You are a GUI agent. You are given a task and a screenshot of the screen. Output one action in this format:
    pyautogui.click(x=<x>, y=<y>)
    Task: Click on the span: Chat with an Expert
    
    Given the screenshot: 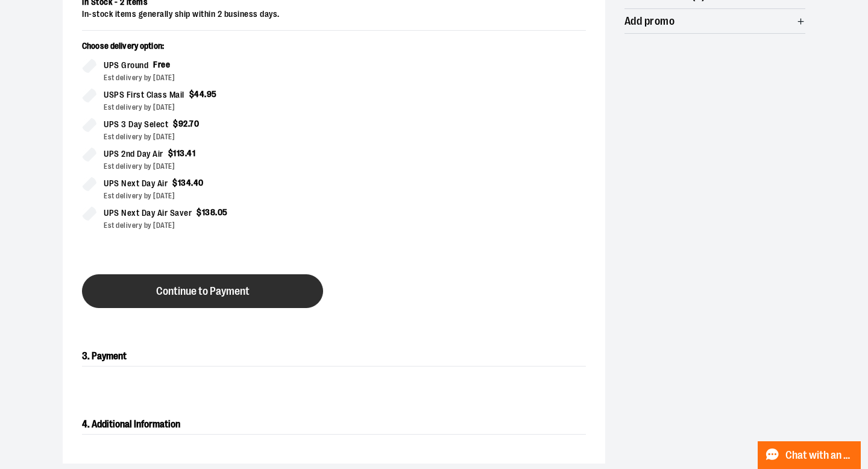 What is the action you would take?
    pyautogui.click(x=819, y=455)
    